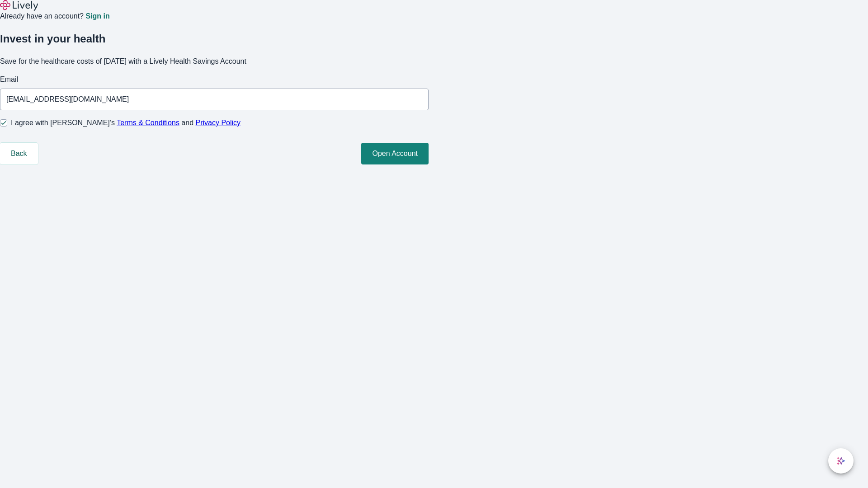 The height and width of the screenshot is (488, 868). I want to click on button: chat, so click(841, 461).